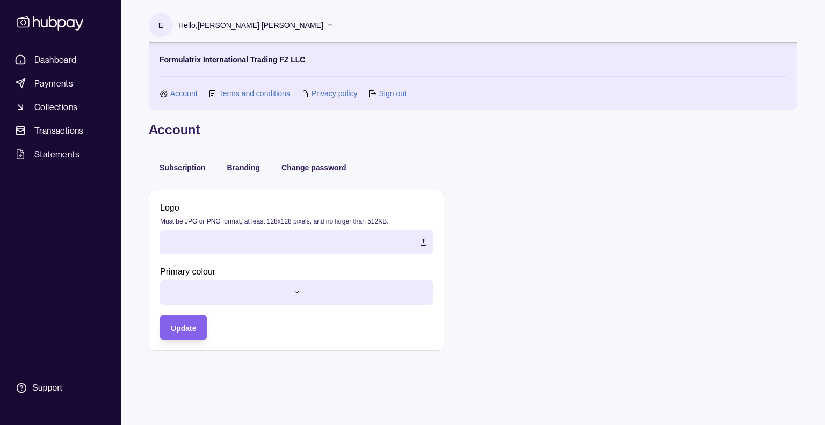 The width and height of the screenshot is (825, 425). Describe the element at coordinates (161, 25) in the screenshot. I see `p: E` at that location.